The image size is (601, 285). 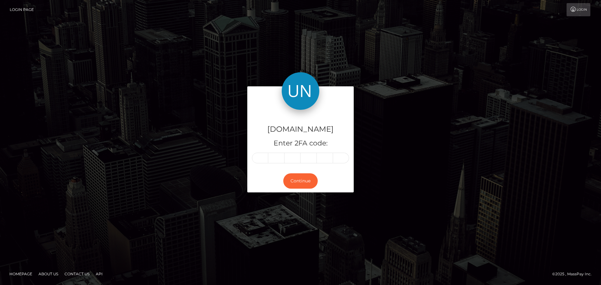 What do you see at coordinates (301, 143) in the screenshot?
I see `h5: Enter 2FA code:` at bounding box center [301, 143].